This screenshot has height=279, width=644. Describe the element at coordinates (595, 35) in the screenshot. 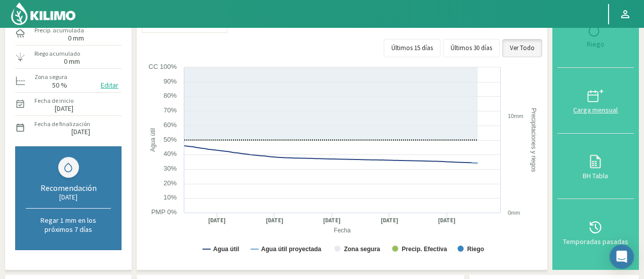

I see `button: Riego` at that location.